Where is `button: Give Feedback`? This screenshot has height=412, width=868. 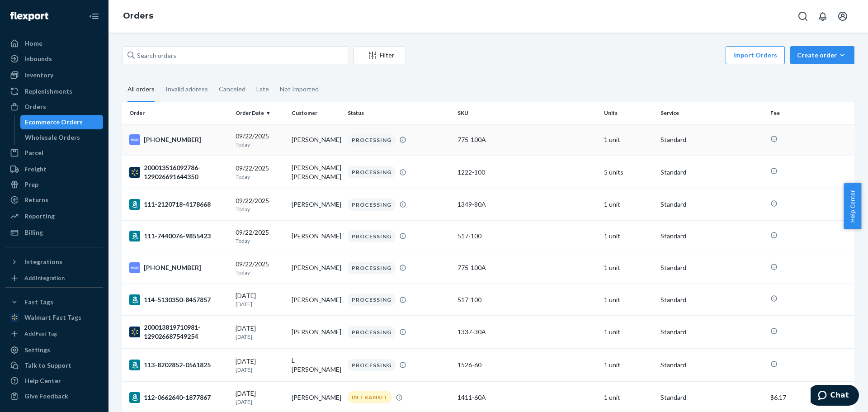
button: Give Feedback is located at coordinates (54, 397).